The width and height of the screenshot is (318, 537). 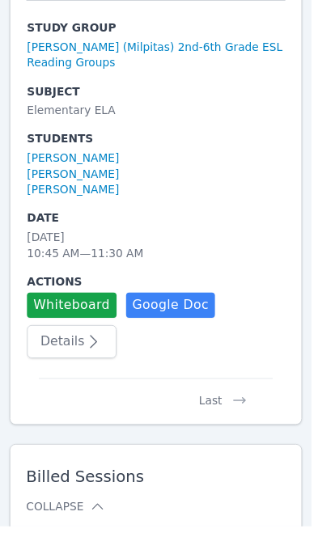 What do you see at coordinates (159, 287) in the screenshot?
I see `span: Actions` at bounding box center [159, 287].